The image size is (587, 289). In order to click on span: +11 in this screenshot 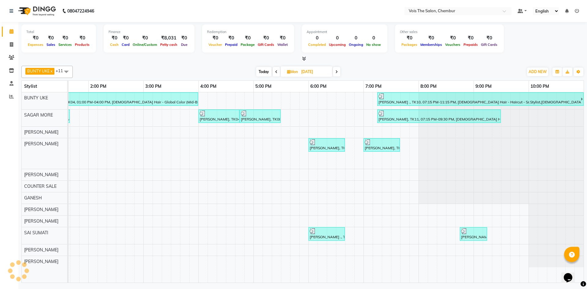, I will do `click(61, 71)`.